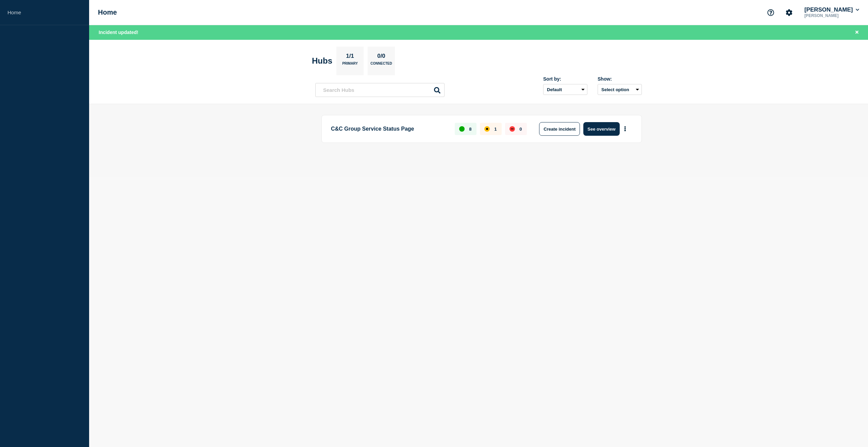  Describe the element at coordinates (565, 79) in the screenshot. I see `div: Sort by:` at that location.